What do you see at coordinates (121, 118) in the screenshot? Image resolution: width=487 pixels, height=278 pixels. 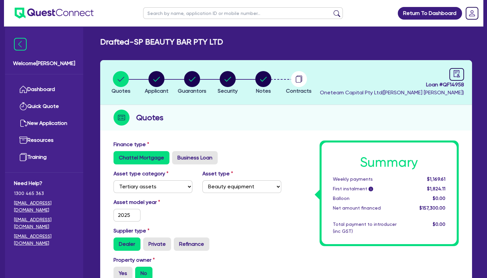 I see `img: step-icon` at bounding box center [121, 118].